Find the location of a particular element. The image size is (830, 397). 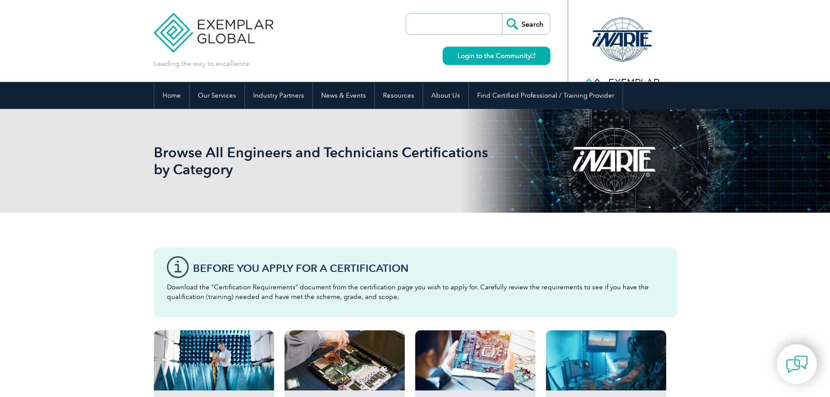

a: Login to the Community is located at coordinates (496, 56).